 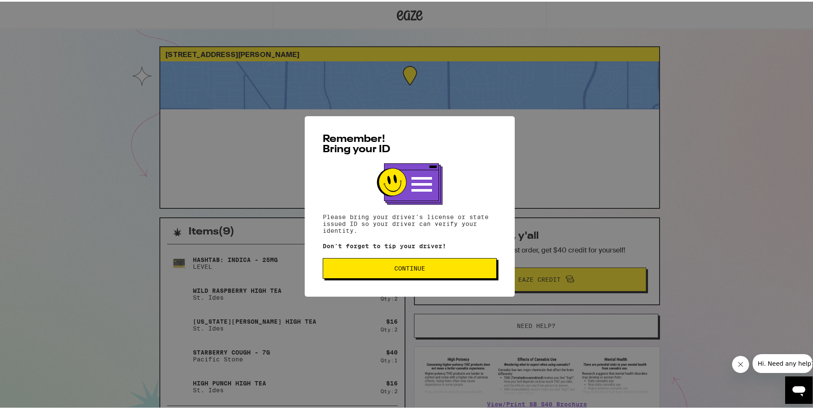 What do you see at coordinates (410, 266) in the screenshot?
I see `button: Continue` at bounding box center [410, 266].